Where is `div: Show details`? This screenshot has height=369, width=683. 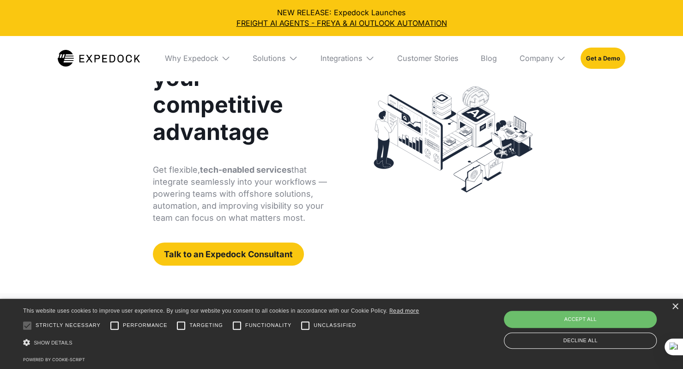
div: Show details is located at coordinates (221, 343).